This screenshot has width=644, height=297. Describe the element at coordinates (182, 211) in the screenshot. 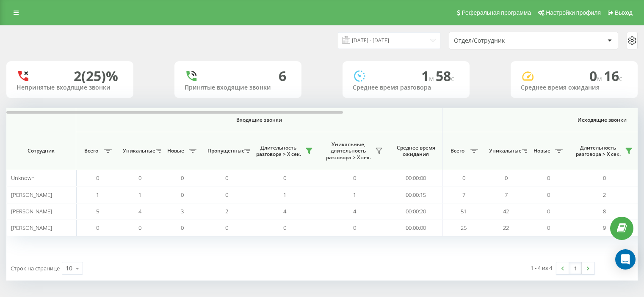

I see `span: 3` at that location.